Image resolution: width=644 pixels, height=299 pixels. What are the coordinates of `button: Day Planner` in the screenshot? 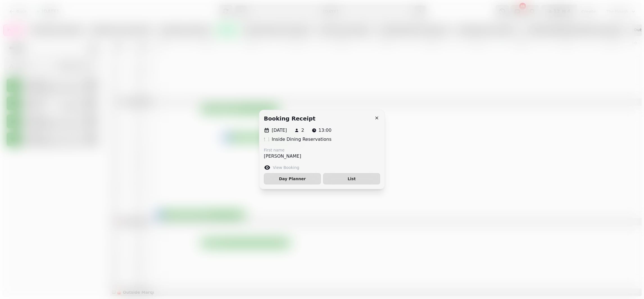 It's located at (292, 179).